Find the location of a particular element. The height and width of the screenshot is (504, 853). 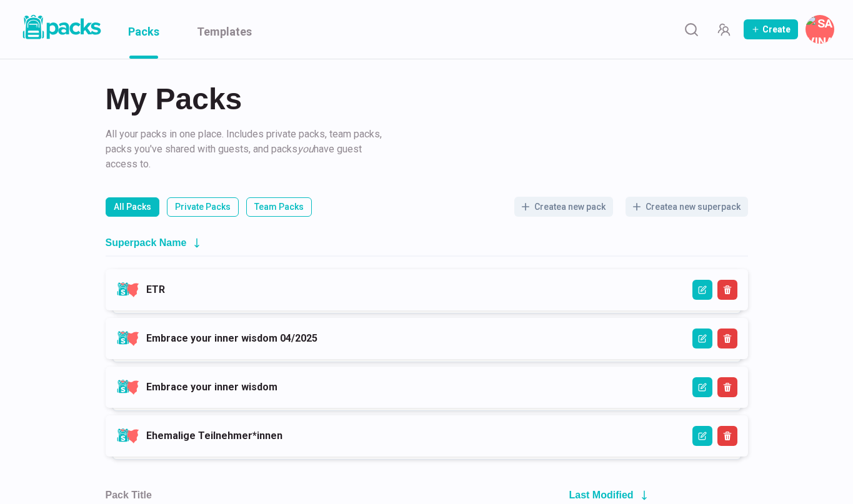

h2: Last Modified is located at coordinates (601, 495).